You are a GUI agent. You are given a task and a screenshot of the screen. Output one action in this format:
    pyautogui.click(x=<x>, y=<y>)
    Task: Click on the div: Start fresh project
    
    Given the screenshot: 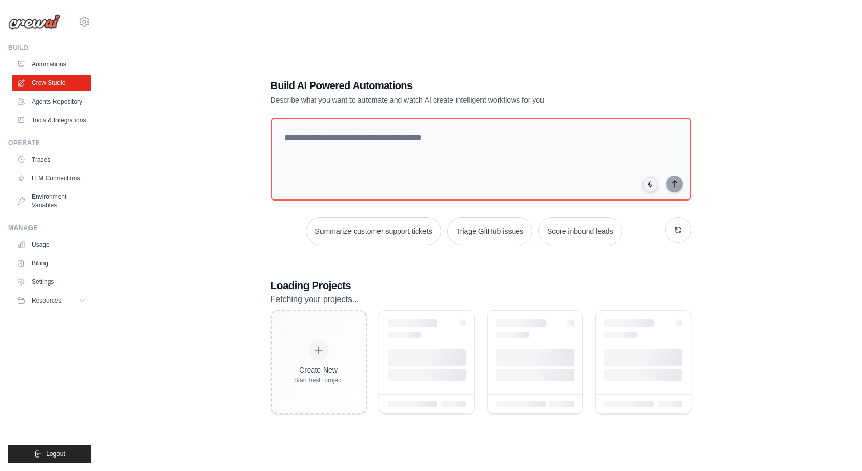 What is the action you would take?
    pyautogui.click(x=318, y=380)
    